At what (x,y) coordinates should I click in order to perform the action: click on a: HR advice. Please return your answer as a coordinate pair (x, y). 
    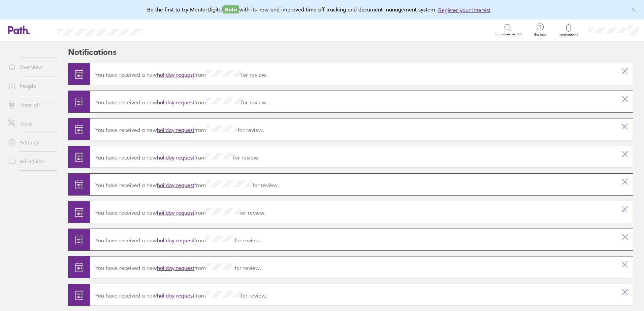
    Looking at the image, I should click on (30, 161).